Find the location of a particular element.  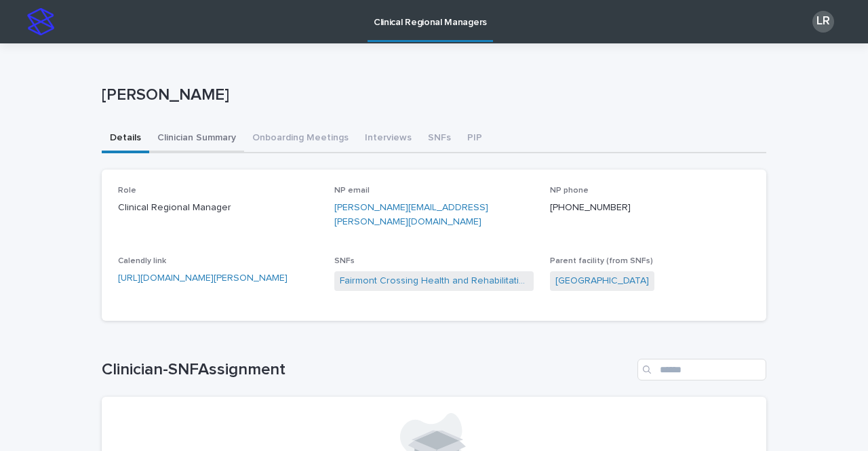

button: Onboarding Meetings is located at coordinates (301, 139).